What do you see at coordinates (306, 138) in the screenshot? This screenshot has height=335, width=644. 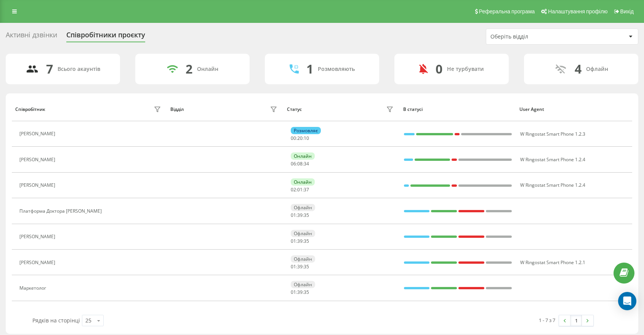 I see `span: 10` at bounding box center [306, 138].